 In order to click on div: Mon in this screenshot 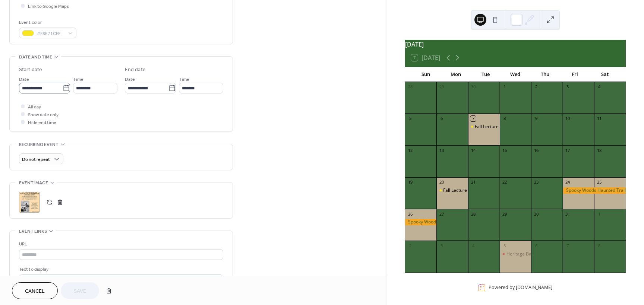, I will do `click(456, 75)`.